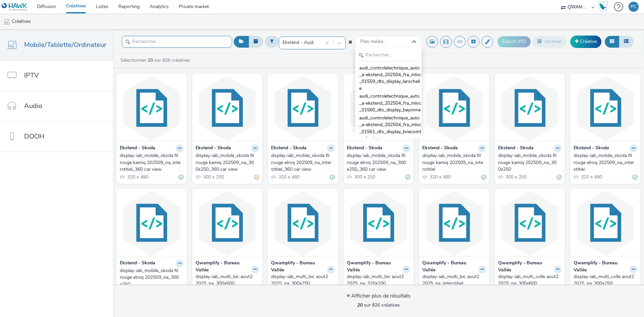  Describe the element at coordinates (605, 223) in the screenshot. I see `img: display-iab_multi_colle aout2 2025_na_300x250 visual` at that location.